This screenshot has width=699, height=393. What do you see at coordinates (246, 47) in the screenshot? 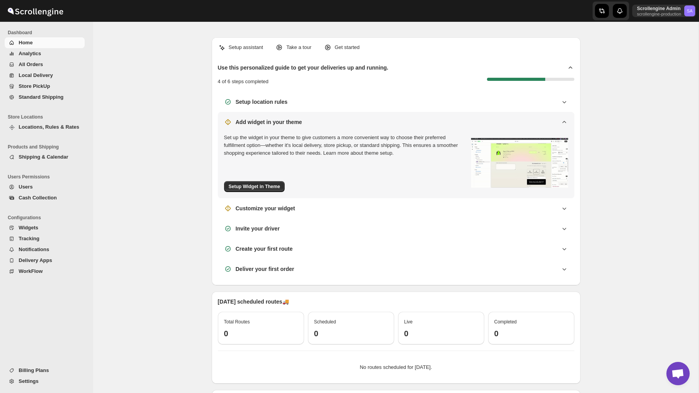
I see `p: Setup assistant` at bounding box center [246, 47].